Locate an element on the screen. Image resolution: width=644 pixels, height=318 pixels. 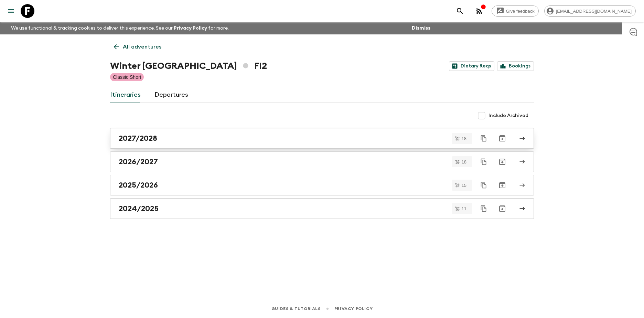
button: menu is located at coordinates (11, 11).